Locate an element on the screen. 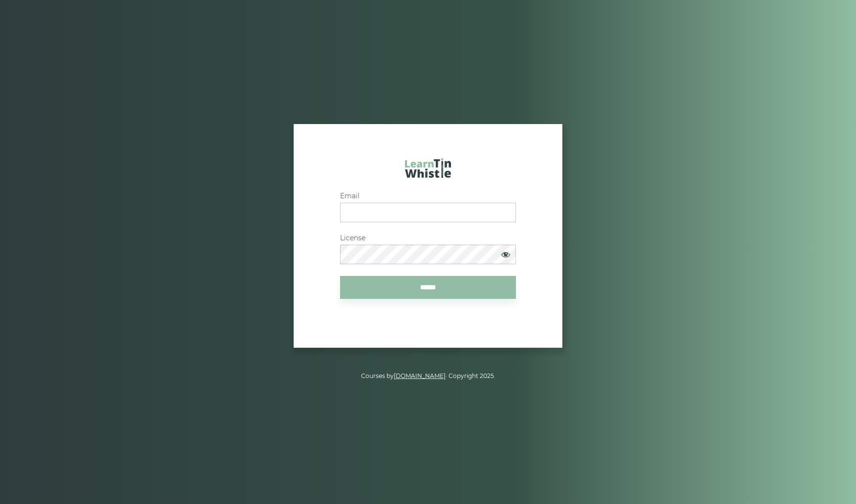 The image size is (856, 504). label: License is located at coordinates (428, 238).